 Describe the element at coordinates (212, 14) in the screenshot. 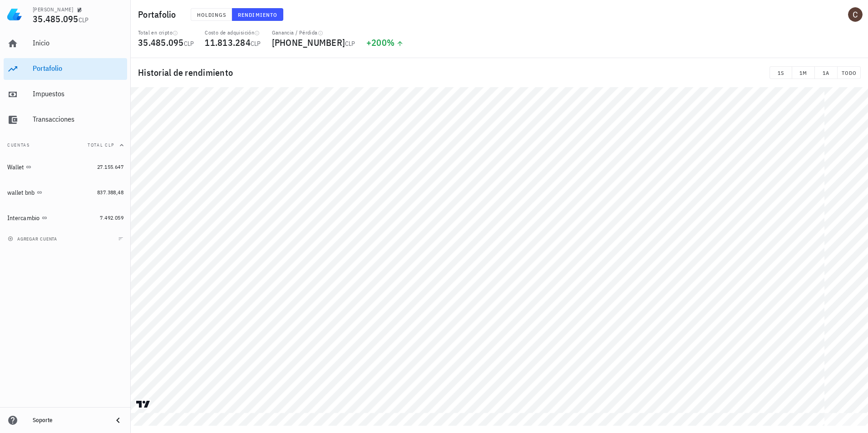

I see `span: Holdings` at that location.